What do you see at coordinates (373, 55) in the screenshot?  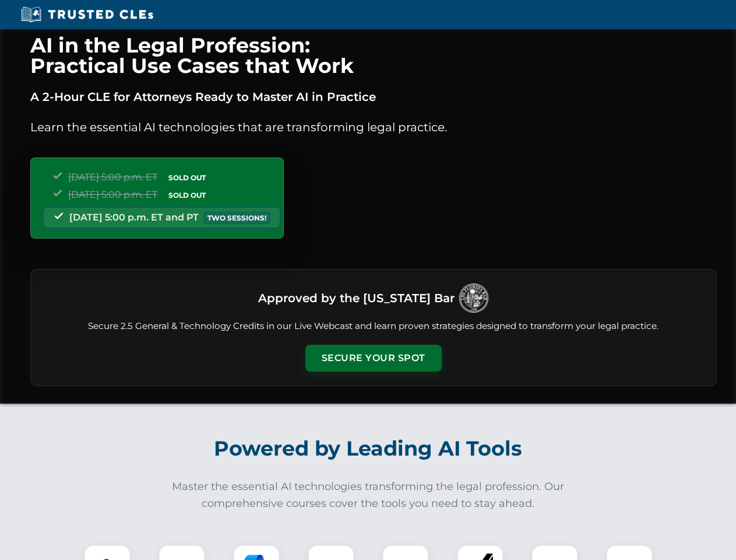 I see `h1: AI in the Legal Profession: Practical Use Cases that Work` at bounding box center [373, 55].